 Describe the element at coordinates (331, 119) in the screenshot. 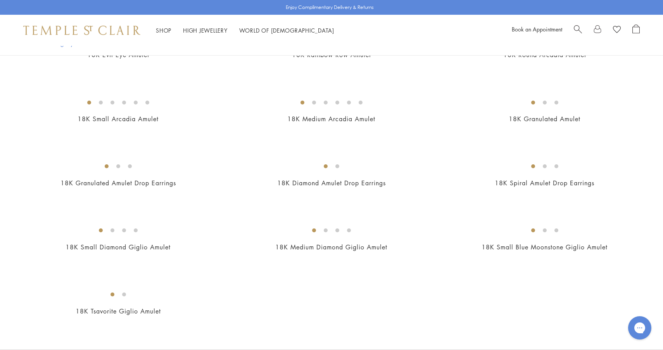

I see `a: 18K Medium Arcadia Amulet` at that location.